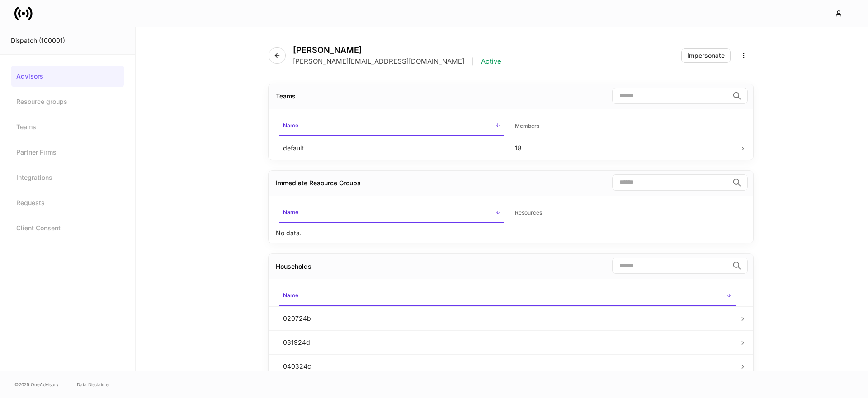 This screenshot has width=868, height=398. What do you see at coordinates (37, 384) in the screenshot?
I see `span: © 2025 OneAdvisory` at bounding box center [37, 384].